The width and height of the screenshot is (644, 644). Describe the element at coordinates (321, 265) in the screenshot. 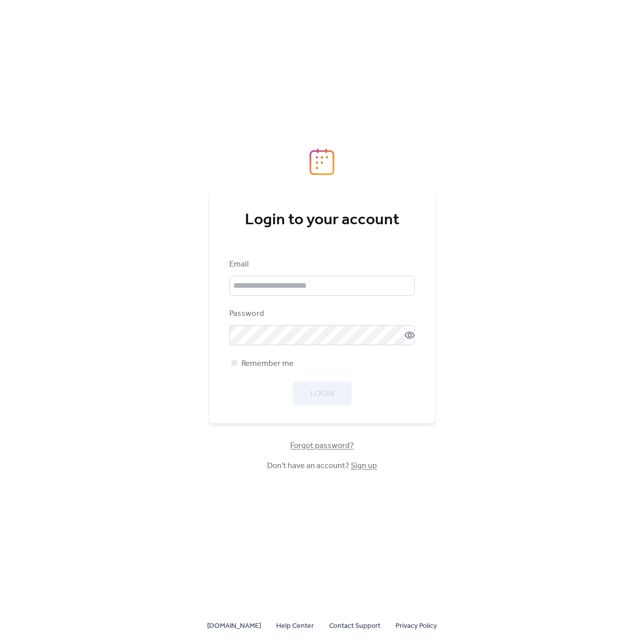

I see `div: Email` at that location.